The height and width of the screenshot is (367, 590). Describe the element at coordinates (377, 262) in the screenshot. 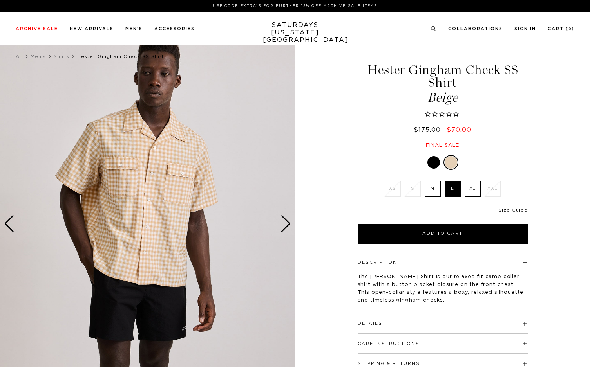

I see `button: Description` at that location.